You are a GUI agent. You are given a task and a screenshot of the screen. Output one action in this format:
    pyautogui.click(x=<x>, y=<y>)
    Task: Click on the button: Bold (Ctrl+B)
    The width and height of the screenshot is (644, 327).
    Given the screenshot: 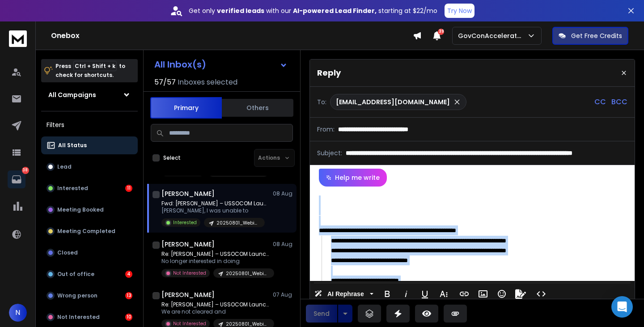 What is the action you would take?
    pyautogui.click(x=387, y=294)
    